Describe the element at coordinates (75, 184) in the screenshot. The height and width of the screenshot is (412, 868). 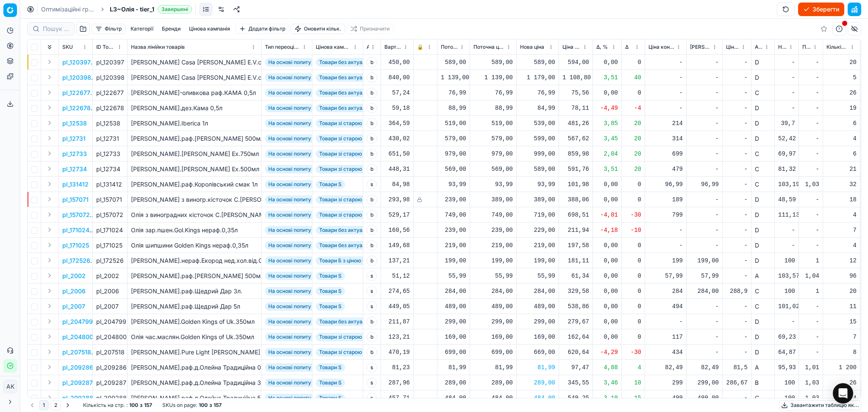
I see `button: pl_131412` at that location.